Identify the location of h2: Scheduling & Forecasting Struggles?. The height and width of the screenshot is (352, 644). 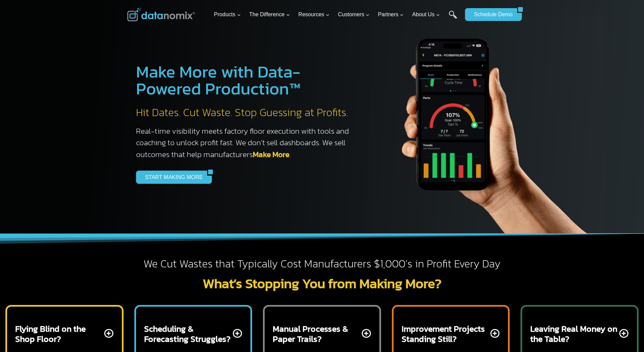
(188, 333).